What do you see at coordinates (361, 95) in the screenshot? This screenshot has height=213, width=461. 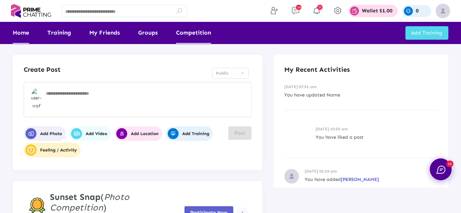 I see `p: You have updated Name` at bounding box center [361, 95].